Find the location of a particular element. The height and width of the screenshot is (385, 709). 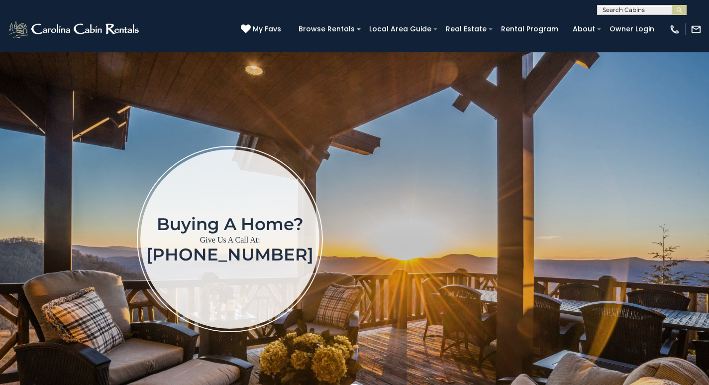

a: My Favs is located at coordinates (262, 29).